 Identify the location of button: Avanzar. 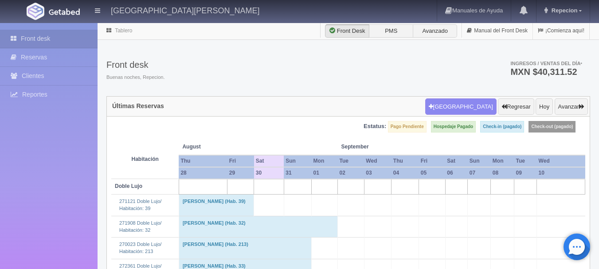
(571, 107).